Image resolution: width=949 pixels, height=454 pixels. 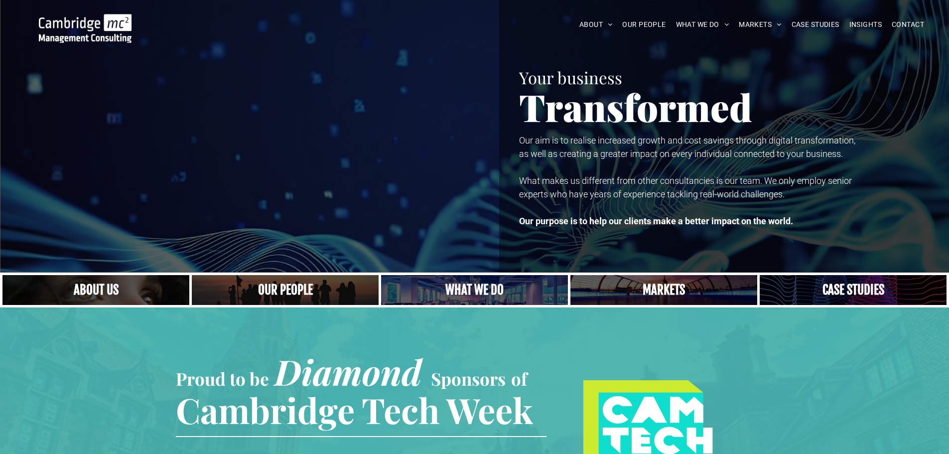 I want to click on span: Proud to be, so click(x=222, y=378).